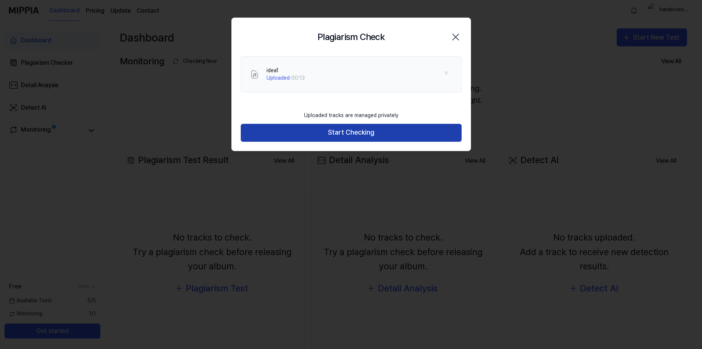 This screenshot has height=349, width=702. Describe the element at coordinates (351, 116) in the screenshot. I see `div: Uploaded tracks are managed privately` at that location.